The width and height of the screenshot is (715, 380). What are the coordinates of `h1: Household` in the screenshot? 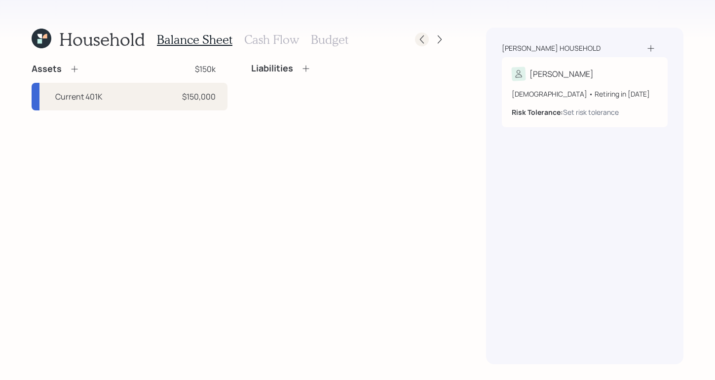 It's located at (102, 39).